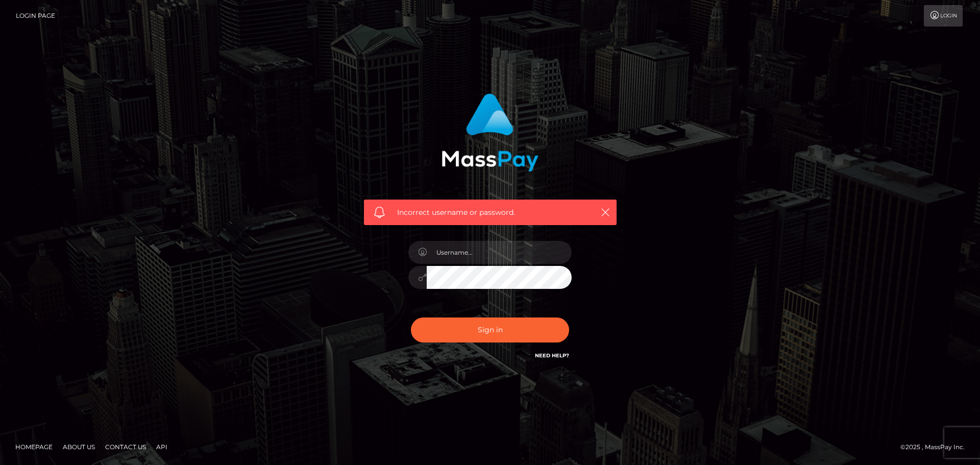 This screenshot has width=980, height=465. I want to click on a: API, so click(162, 447).